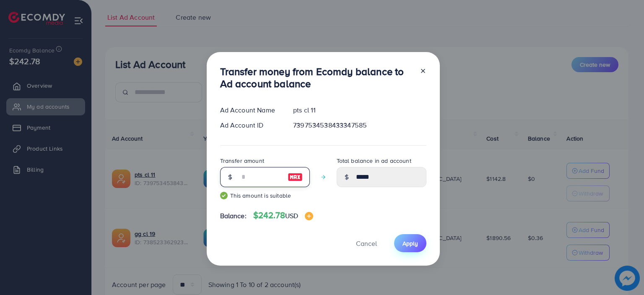  What do you see at coordinates (224, 196) in the screenshot?
I see `img: guide` at bounding box center [224, 196].